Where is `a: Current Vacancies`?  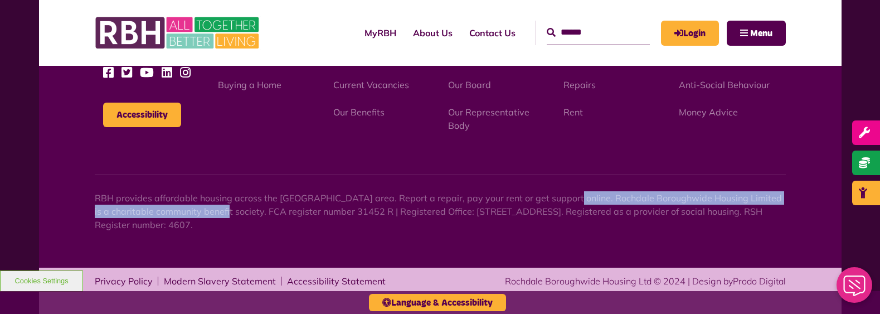
a: Current Vacancies is located at coordinates (371, 85).